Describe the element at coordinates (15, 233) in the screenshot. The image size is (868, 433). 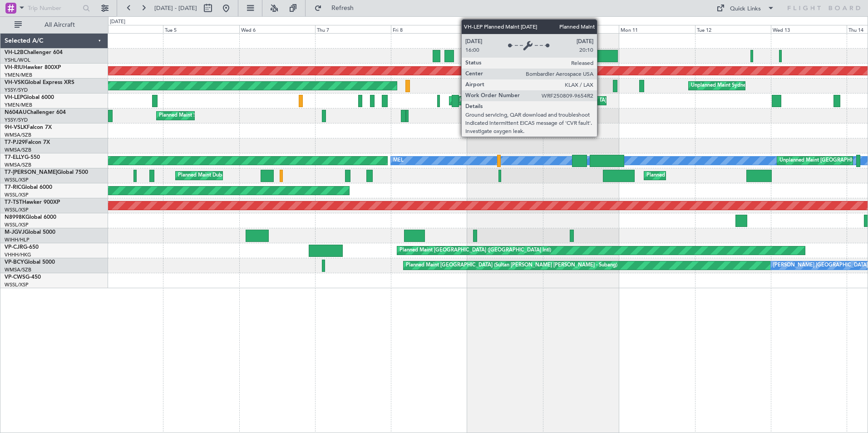
I see `span: M-JGVJ` at that location.